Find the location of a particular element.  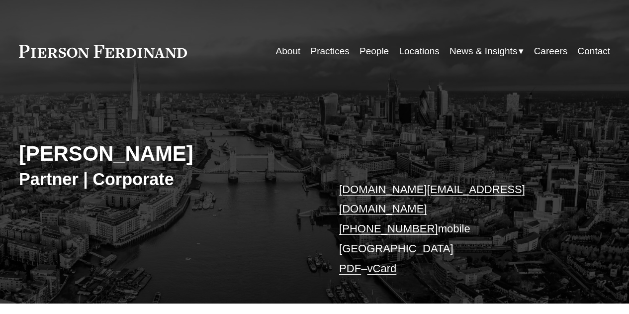

a: folder dropdown is located at coordinates (486, 51).